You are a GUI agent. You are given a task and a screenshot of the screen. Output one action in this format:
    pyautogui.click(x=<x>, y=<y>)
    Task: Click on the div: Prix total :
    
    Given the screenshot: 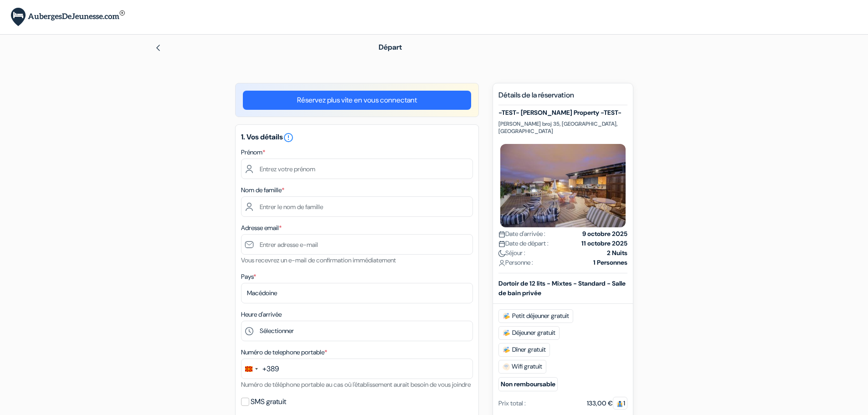 What is the action you would take?
    pyautogui.click(x=512, y=403)
    